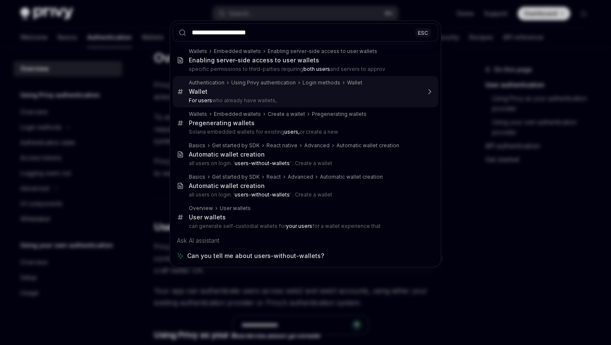  What do you see at coordinates (305, 226) in the screenshot?
I see `p: can generate self-custodial wallets for for a wallet experience that` at bounding box center [305, 226].